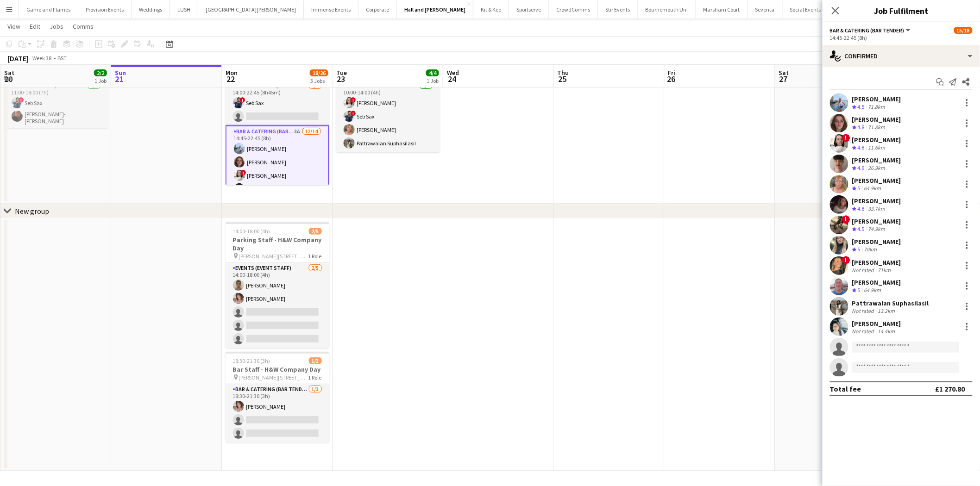 The image size is (980, 486). What do you see at coordinates (56, 26) in the screenshot?
I see `a: Jobs` at bounding box center [56, 26].